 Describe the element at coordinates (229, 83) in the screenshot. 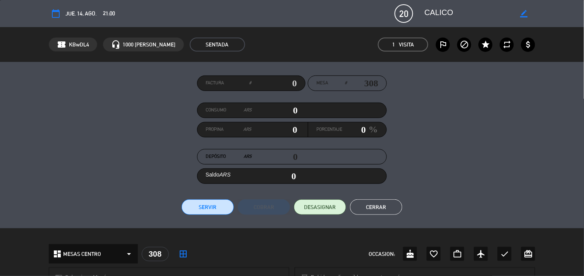

I see `label: Factura` at that location.